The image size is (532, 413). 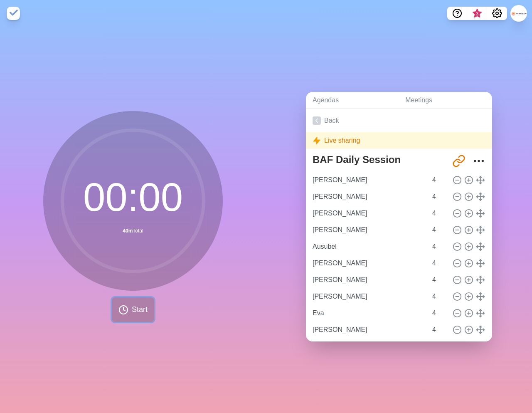 What do you see at coordinates (352, 100) in the screenshot?
I see `a: Agendas` at bounding box center [352, 100].